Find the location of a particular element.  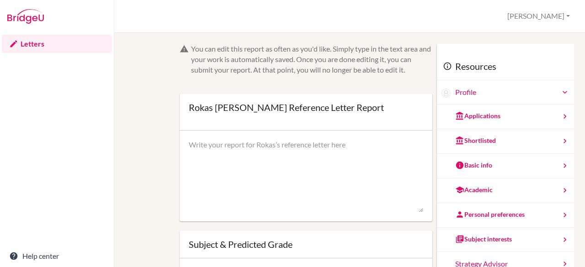

a: Help center is located at coordinates (57, 256).